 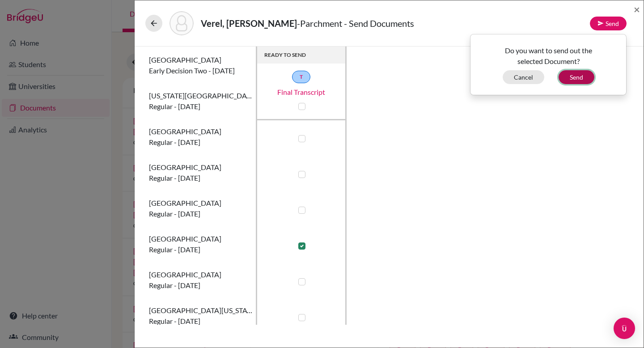 I want to click on a: T, so click(x=301, y=77).